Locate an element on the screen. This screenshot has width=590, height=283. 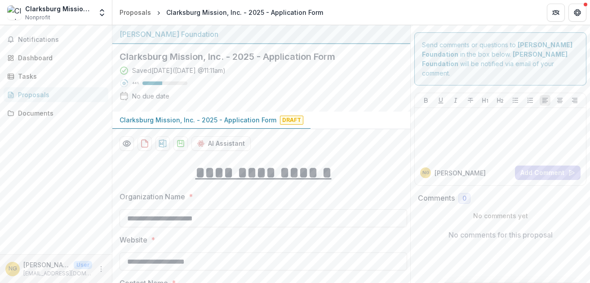
button: Heading 1 is located at coordinates (486, 100).